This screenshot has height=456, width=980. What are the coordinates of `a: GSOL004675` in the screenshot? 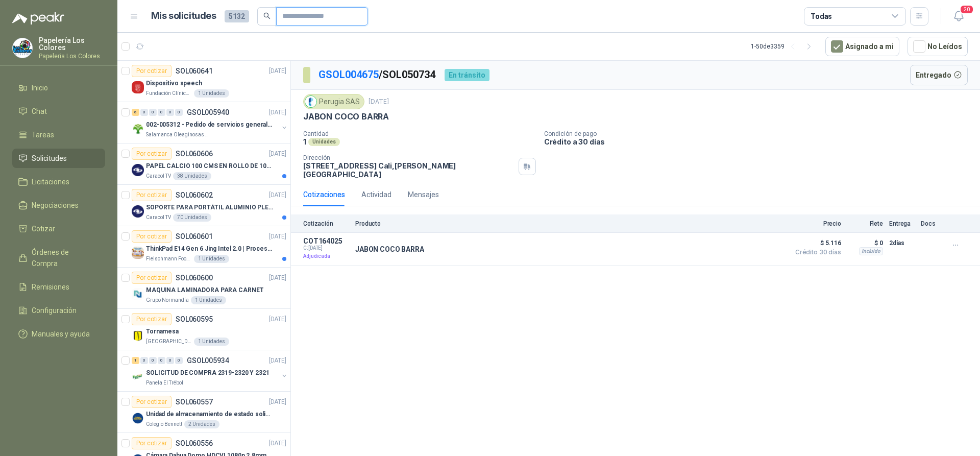 It's located at (348, 74).